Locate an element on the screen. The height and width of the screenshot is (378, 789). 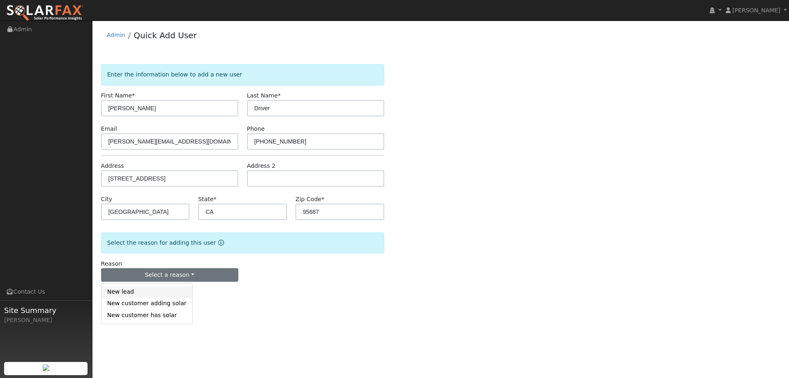
label: Last Name is located at coordinates (264, 95).